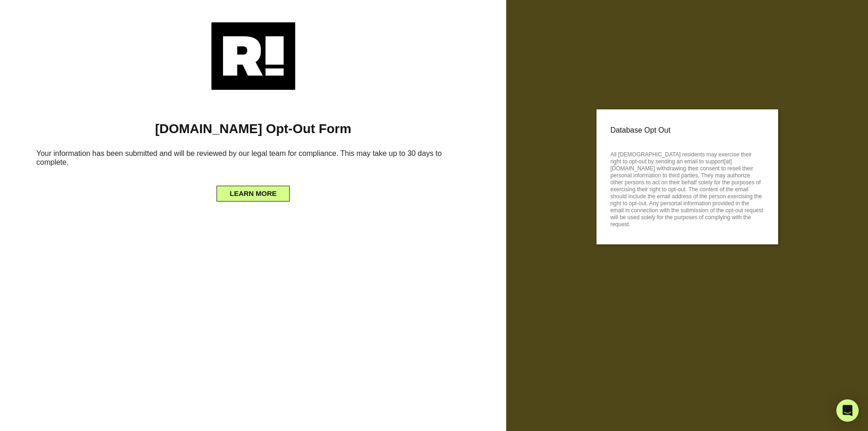 The width and height of the screenshot is (868, 431). I want to click on h6: Your information has been submitted and will be reviewed by our legal team for compliance. This m..., so click(253, 159).